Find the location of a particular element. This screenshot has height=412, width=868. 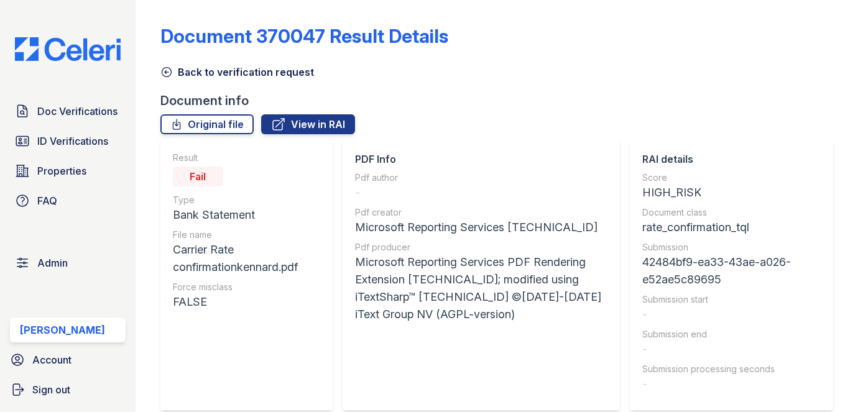

a: Admin is located at coordinates (67, 263).